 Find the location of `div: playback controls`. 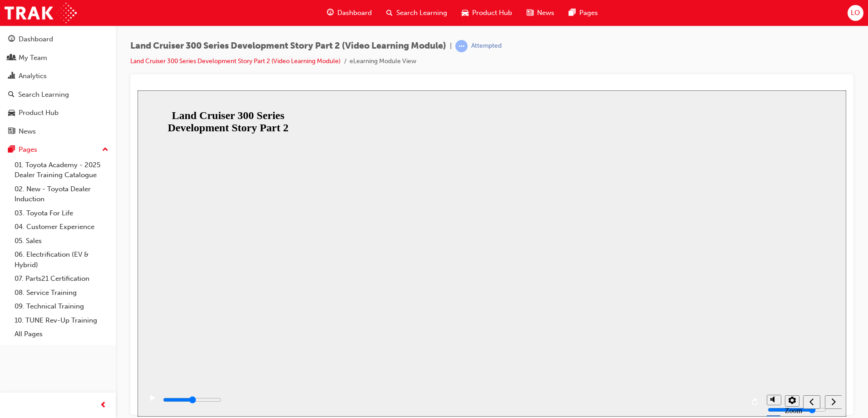

div: playback controls is located at coordinates (315, 311).